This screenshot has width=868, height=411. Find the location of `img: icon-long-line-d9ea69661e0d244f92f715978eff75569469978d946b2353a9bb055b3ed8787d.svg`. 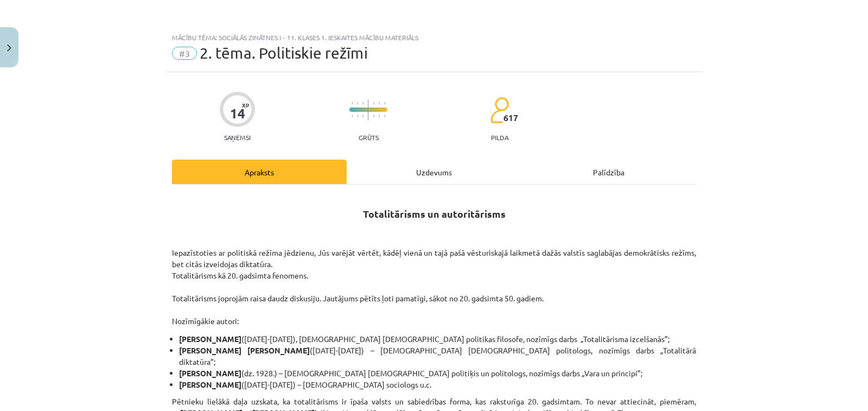

img: icon-long-line-d9ea69661e0d244f92f715978eff75569469978d946b2353a9bb055b3ed8787d.svg is located at coordinates (368, 110).